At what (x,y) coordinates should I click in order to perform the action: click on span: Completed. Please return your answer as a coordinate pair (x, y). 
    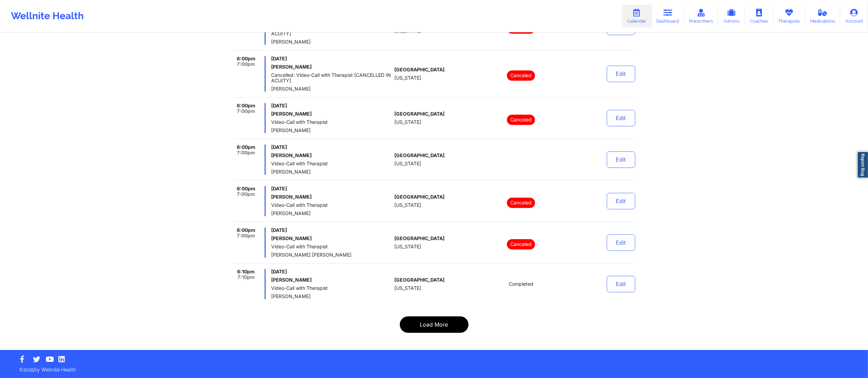
    Looking at the image, I should click on (521, 284).